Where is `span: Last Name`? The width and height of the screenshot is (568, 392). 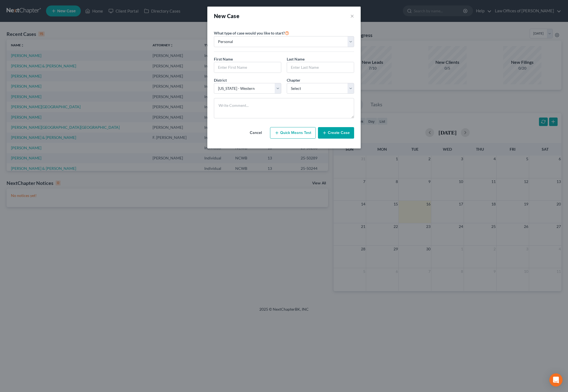 span: Last Name is located at coordinates (295, 59).